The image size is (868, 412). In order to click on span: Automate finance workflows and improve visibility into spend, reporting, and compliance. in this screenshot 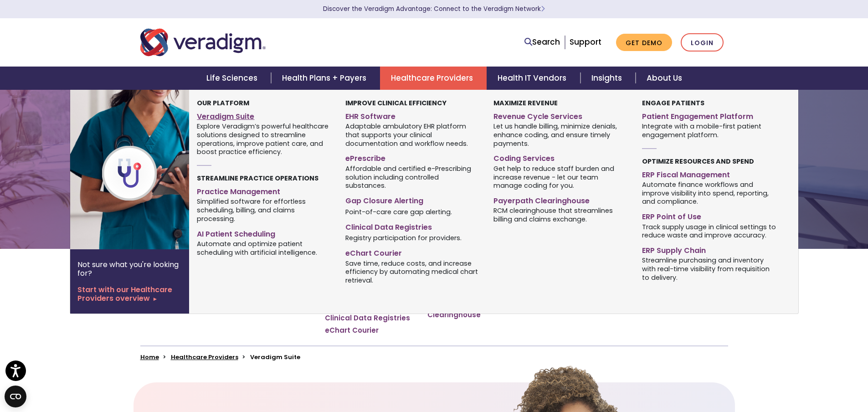, I will do `click(709, 193)`.